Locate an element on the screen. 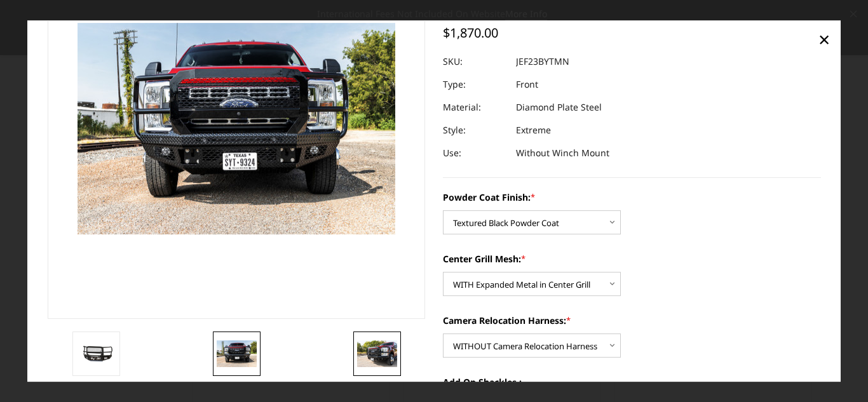  dt: Type: is located at coordinates (475, 85).